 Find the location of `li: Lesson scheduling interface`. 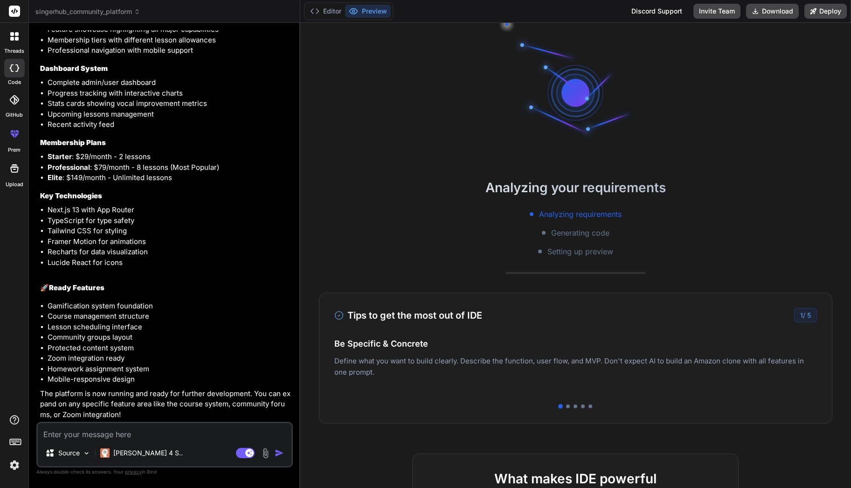

li: Lesson scheduling interface is located at coordinates (169, 327).